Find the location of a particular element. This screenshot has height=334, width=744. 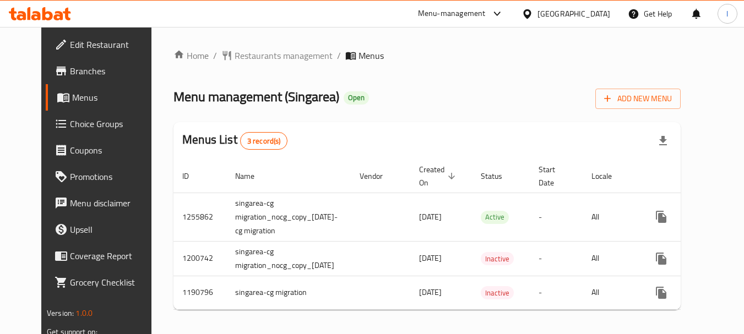

span: Menu disclaimer is located at coordinates (113, 203).